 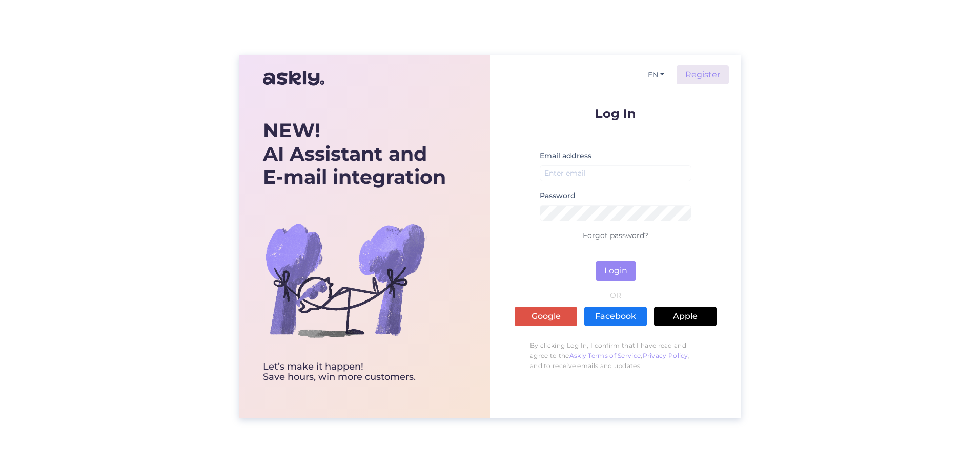 What do you see at coordinates (557, 196) in the screenshot?
I see `label: Password` at bounding box center [557, 196].